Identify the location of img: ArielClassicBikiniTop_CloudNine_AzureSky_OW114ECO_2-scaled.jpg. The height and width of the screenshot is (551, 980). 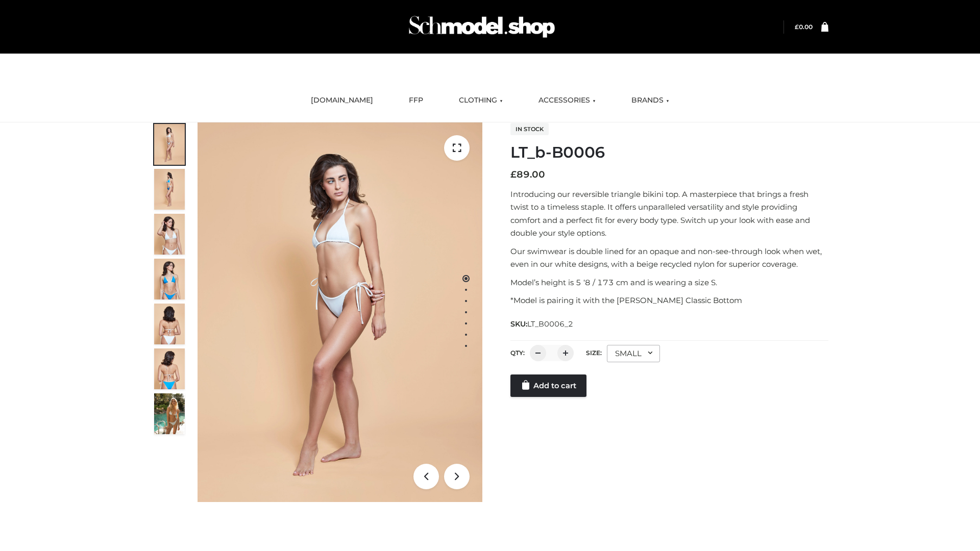
(170, 189).